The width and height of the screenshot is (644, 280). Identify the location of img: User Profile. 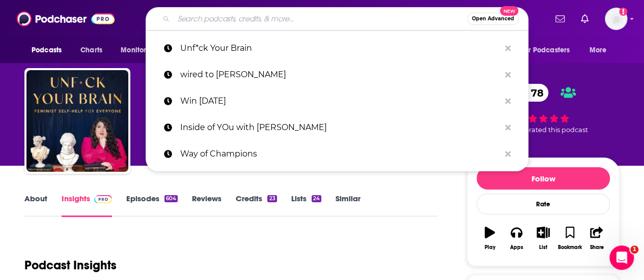
(616, 19).